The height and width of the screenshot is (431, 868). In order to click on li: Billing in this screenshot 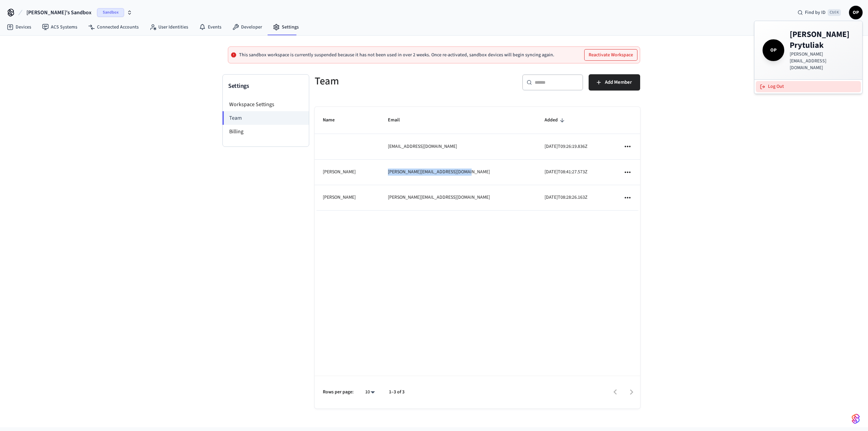, I will do `click(266, 132)`.